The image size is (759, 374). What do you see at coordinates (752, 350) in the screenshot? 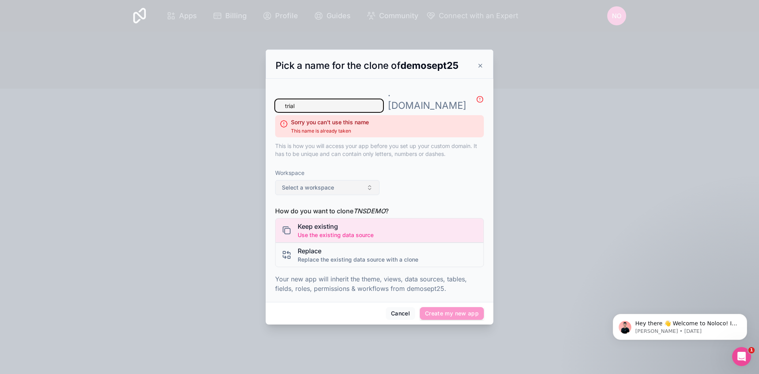
I see `span: 1` at bounding box center [752, 350].